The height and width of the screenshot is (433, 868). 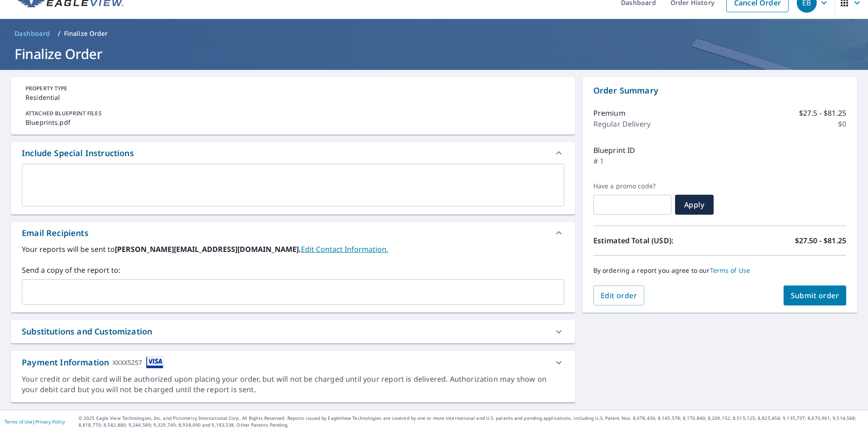 What do you see at coordinates (815, 295) in the screenshot?
I see `button: Submit order` at bounding box center [815, 295].